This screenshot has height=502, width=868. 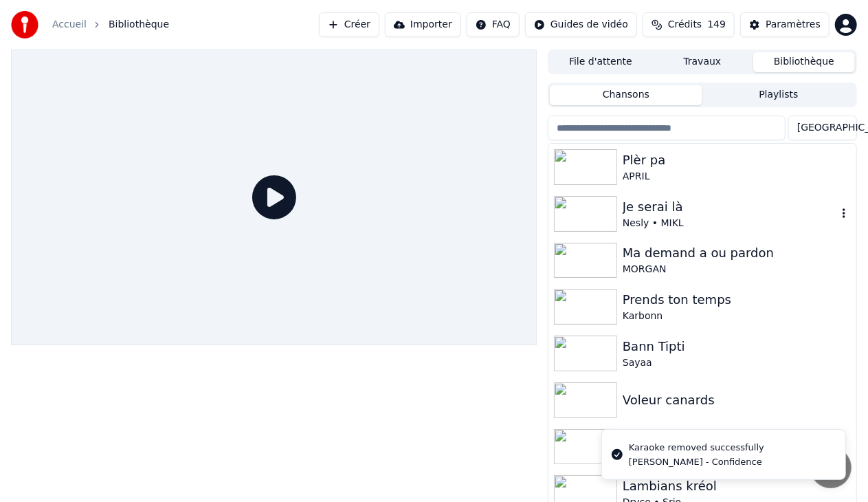 What do you see at coordinates (139, 25) in the screenshot?
I see `span: Bibliothèque` at bounding box center [139, 25].